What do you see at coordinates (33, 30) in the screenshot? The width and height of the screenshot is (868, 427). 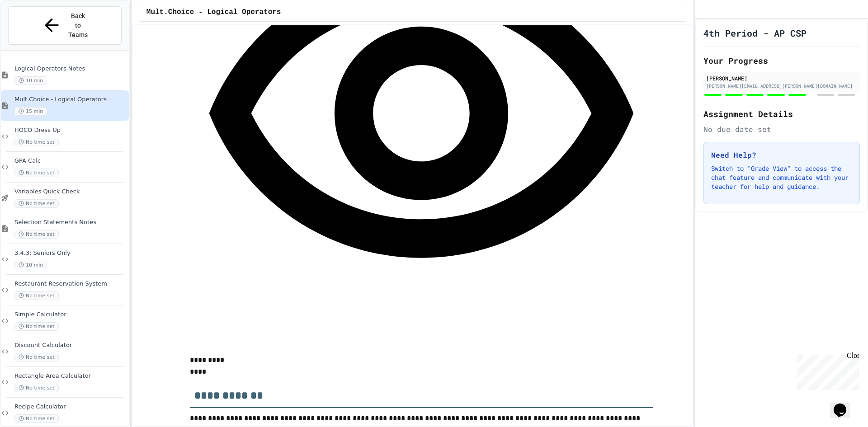 I see `div: Chat with us now!Close` at bounding box center [33, 30].